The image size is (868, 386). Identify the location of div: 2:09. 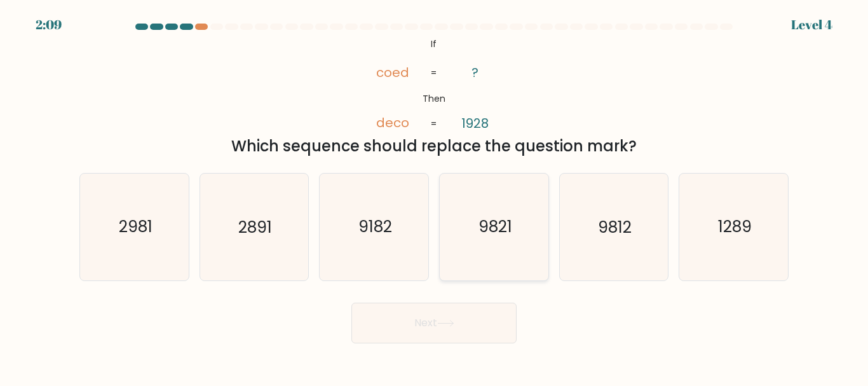
(48, 25).